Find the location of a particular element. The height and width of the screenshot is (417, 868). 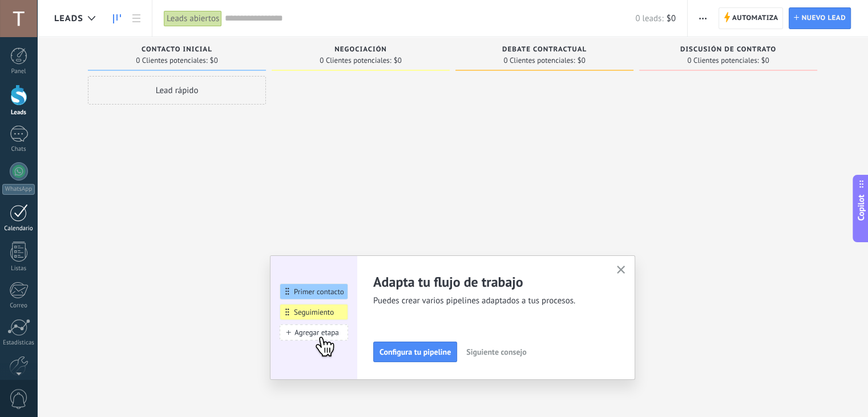

div: WhatsApp is located at coordinates (18, 189).